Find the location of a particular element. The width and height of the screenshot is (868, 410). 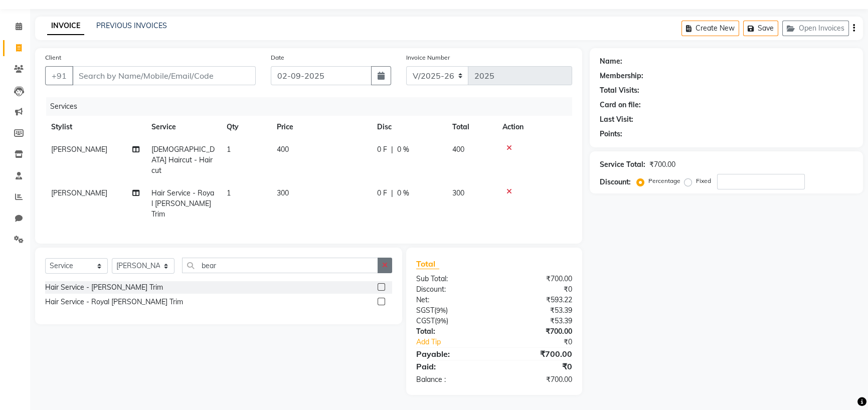

th: Qty is located at coordinates (246, 127).